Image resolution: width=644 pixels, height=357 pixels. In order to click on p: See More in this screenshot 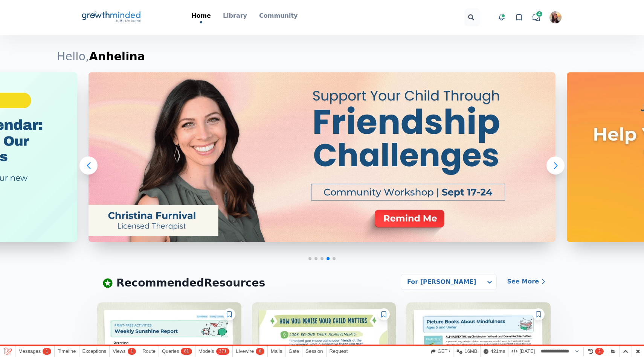, I will do `click(523, 281)`.